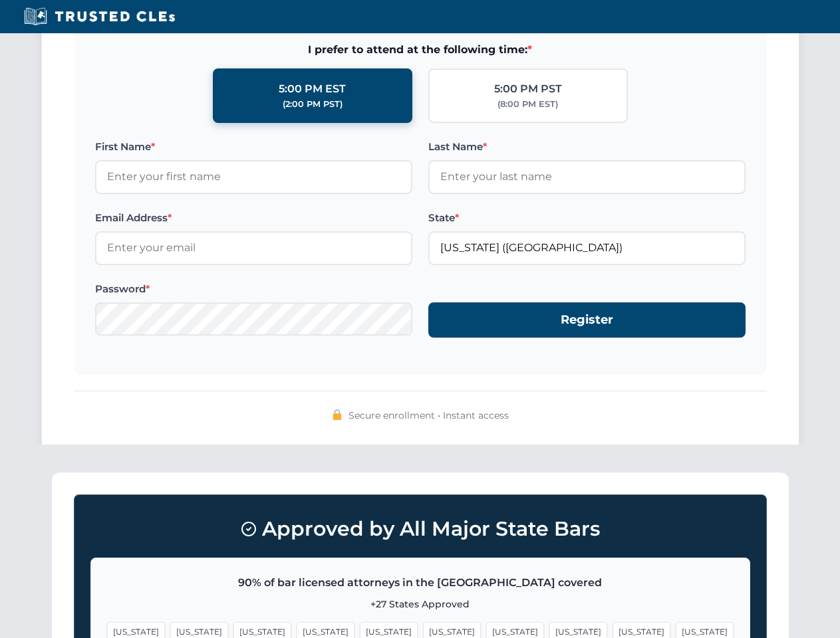  What do you see at coordinates (586, 248) in the screenshot?
I see `input: Florida (FL)` at bounding box center [586, 248].